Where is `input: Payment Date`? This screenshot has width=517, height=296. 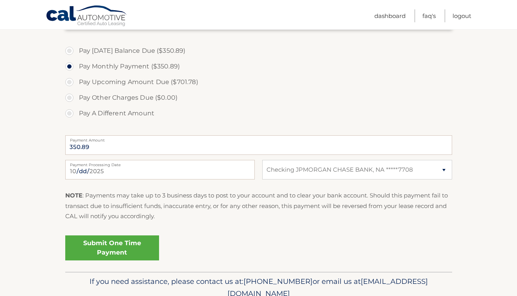 input: Payment Date is located at coordinates (160, 170).